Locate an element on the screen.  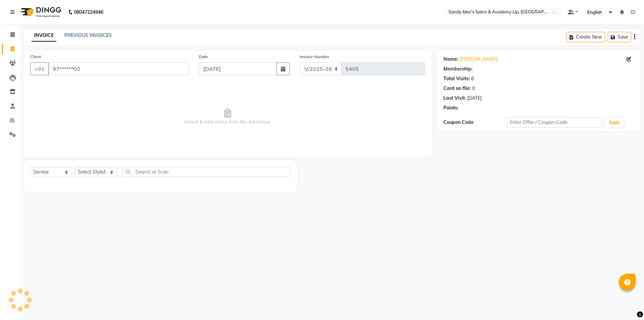
div: Coupon Code is located at coordinates (475, 122).